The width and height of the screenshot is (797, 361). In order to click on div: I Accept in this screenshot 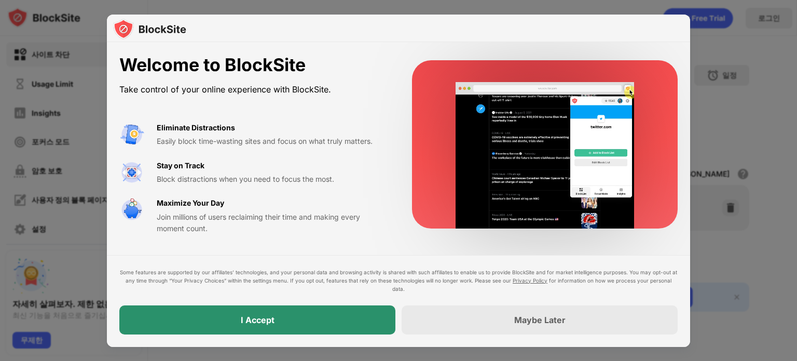, I will do `click(257, 320)`.